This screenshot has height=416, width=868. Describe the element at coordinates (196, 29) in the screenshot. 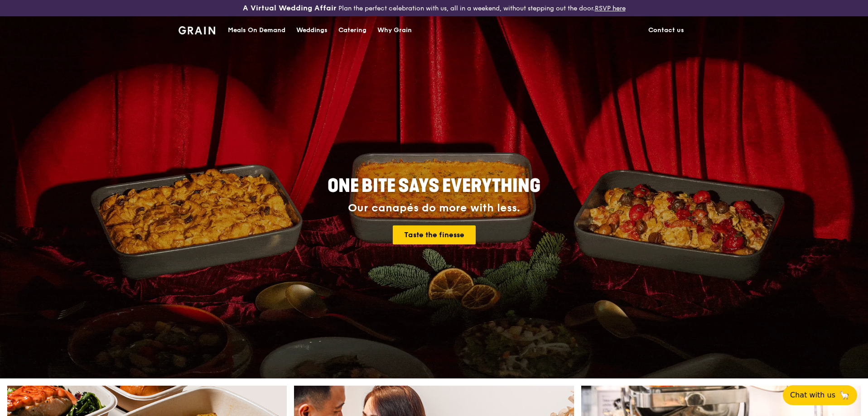

I see `a: GrainGrain` at that location.